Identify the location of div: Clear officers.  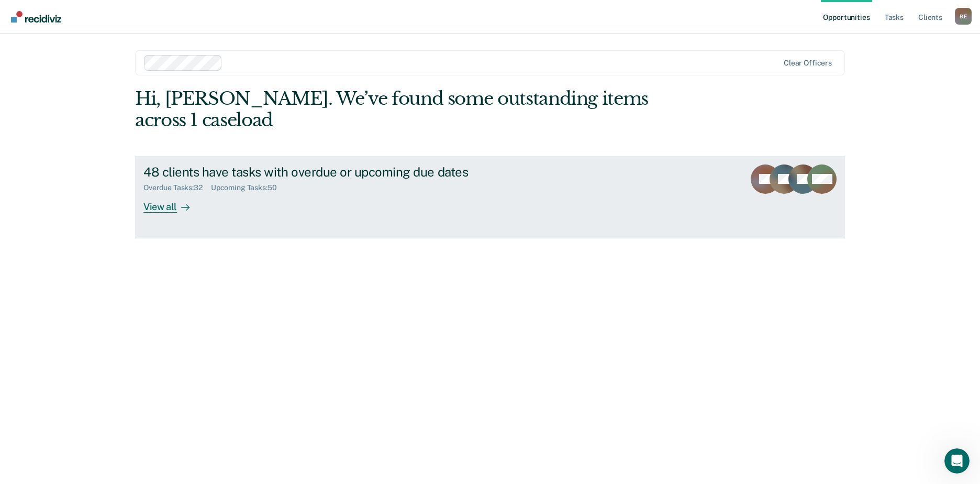
(808, 63).